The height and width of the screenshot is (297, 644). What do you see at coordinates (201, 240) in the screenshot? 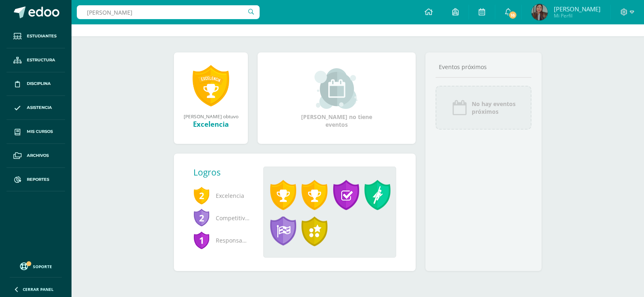
I see `span: 1` at bounding box center [201, 240].